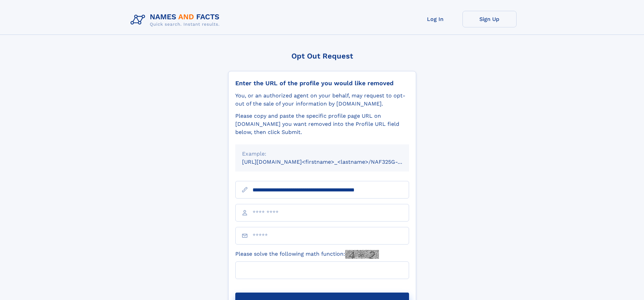 The image size is (644, 300). What do you see at coordinates (322, 100) in the screenshot?
I see `div: You, or an authorized agent on your behalf, may request to opt-out of the sale of your informatio...` at bounding box center [322, 100].